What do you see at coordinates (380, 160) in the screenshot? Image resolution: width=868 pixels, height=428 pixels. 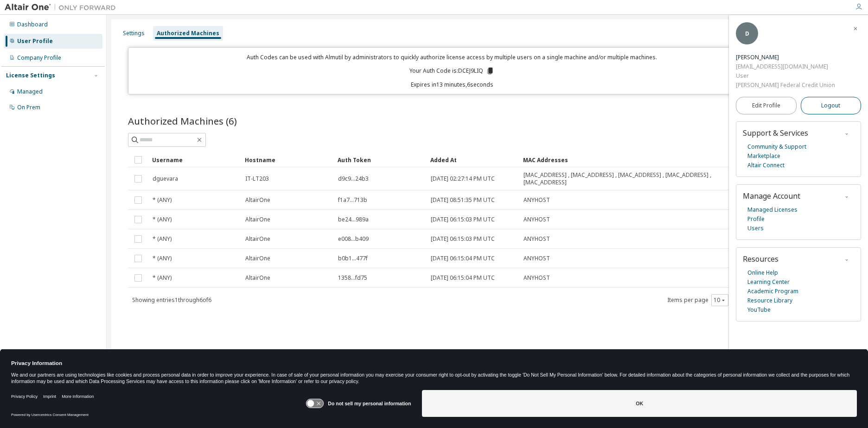 I see `div: Auth Token` at bounding box center [380, 160].